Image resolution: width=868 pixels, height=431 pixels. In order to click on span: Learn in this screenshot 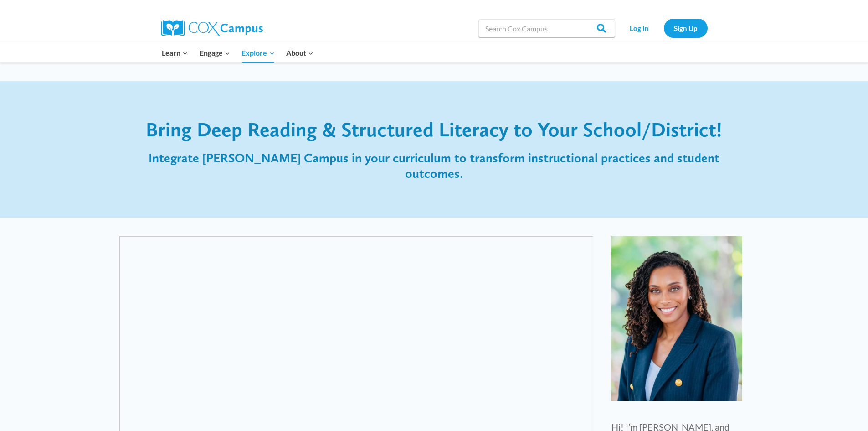, I will do `click(175, 53)`.